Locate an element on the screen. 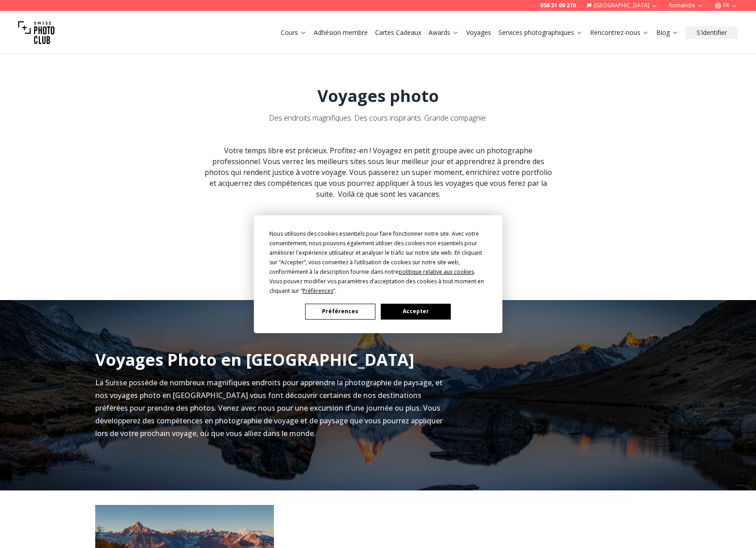  span: Préférences is located at coordinates (318, 290).